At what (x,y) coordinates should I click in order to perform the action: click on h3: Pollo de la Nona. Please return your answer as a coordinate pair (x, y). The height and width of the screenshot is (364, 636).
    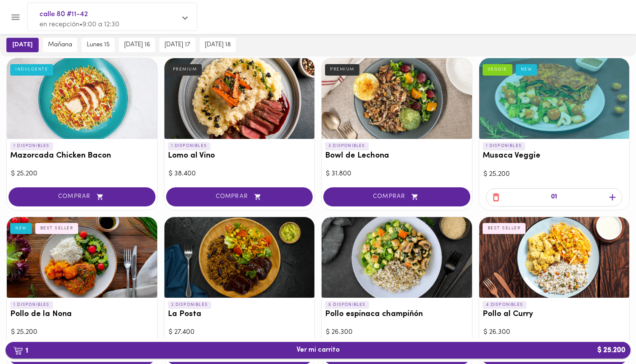
    Looking at the image, I should click on (82, 314).